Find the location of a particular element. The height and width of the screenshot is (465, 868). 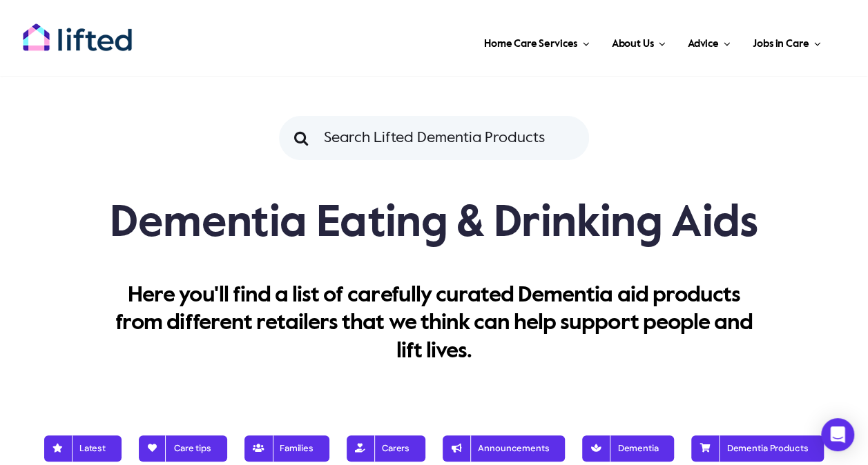

span: Families is located at coordinates (287, 448).